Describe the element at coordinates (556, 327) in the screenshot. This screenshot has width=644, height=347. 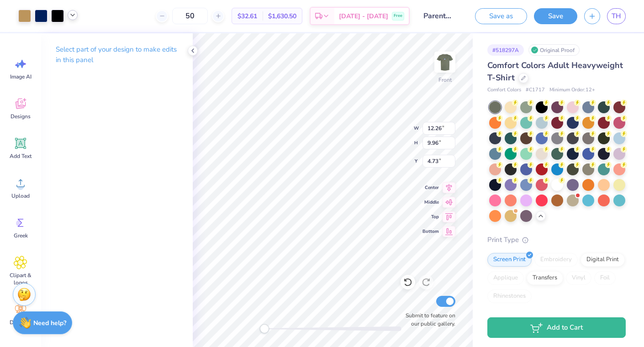
I see `button: Add to Cart` at that location.